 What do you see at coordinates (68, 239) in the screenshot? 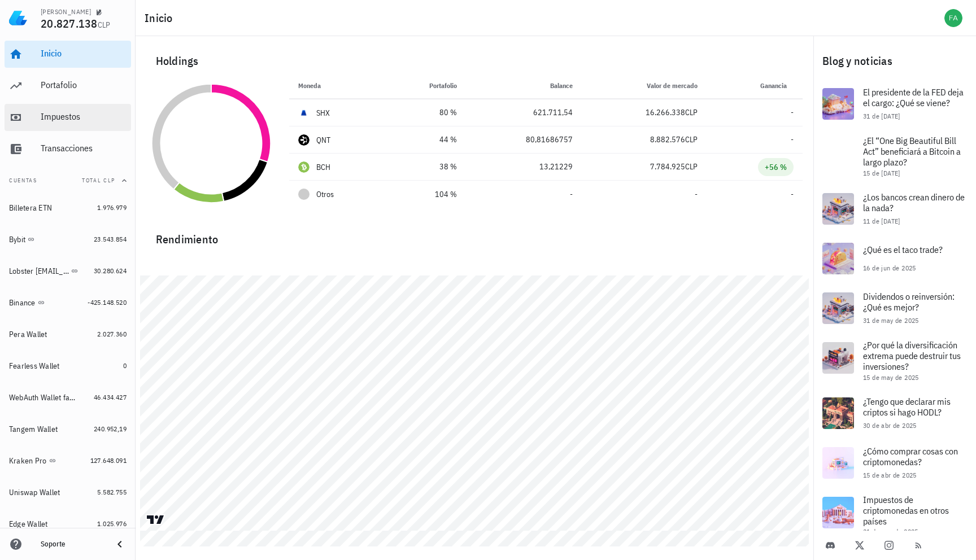
I see `a: Bybit 23.543.854` at bounding box center [68, 239].